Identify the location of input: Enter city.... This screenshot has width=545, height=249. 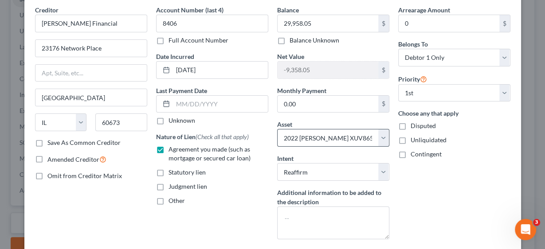
(91, 98).